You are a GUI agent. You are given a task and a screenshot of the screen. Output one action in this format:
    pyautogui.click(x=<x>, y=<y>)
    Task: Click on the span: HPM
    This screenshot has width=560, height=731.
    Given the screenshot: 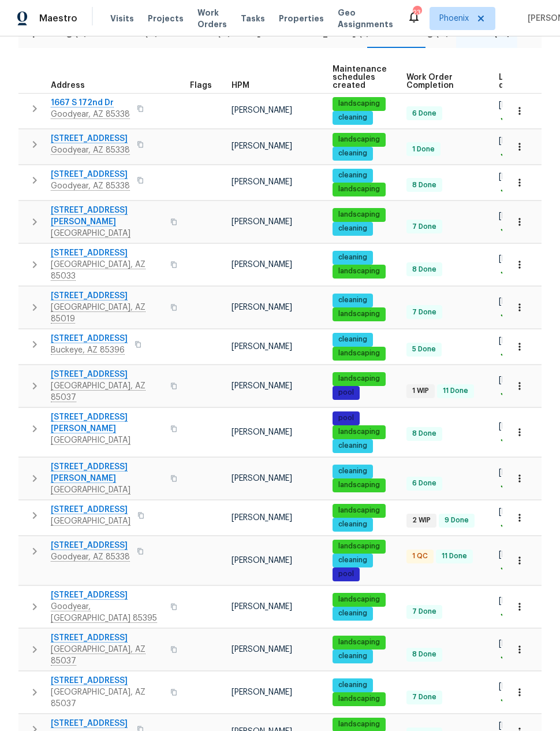 What is the action you would take?
    pyautogui.click(x=240, y=86)
    